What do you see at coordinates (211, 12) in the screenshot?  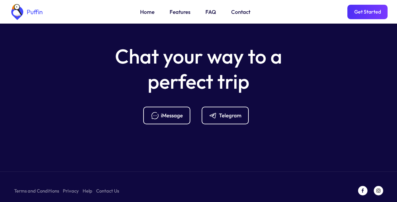 I see `a: FAQ` at bounding box center [211, 12].